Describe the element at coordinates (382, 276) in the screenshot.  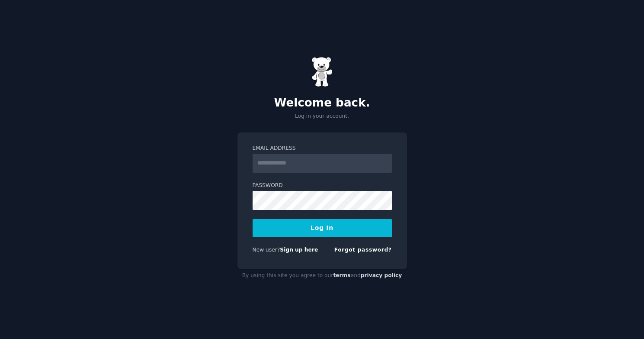
I see `a: privacy policy` at that location.